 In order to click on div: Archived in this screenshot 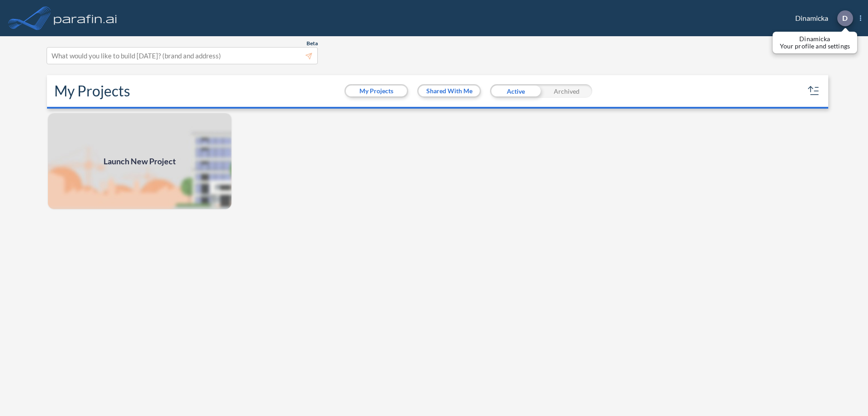, I will do `click(567, 91)`.